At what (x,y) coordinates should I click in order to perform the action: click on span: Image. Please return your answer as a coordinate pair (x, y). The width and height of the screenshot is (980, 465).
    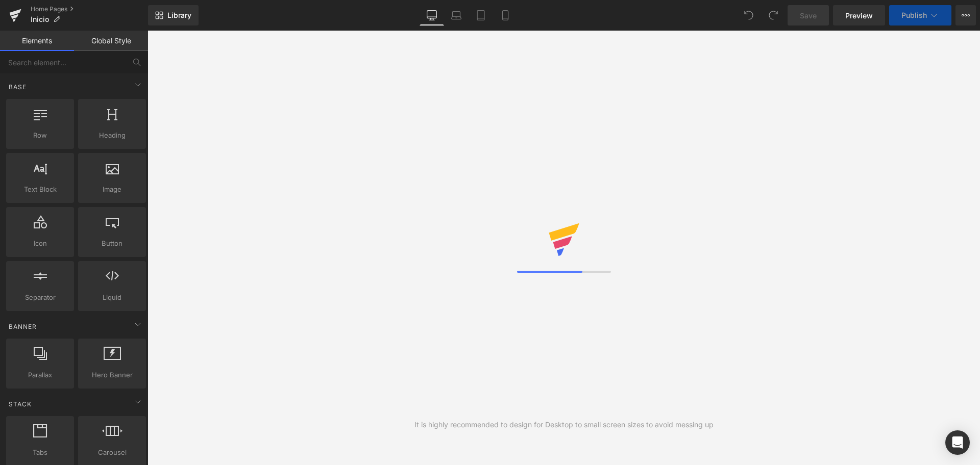
    Looking at the image, I should click on (112, 189).